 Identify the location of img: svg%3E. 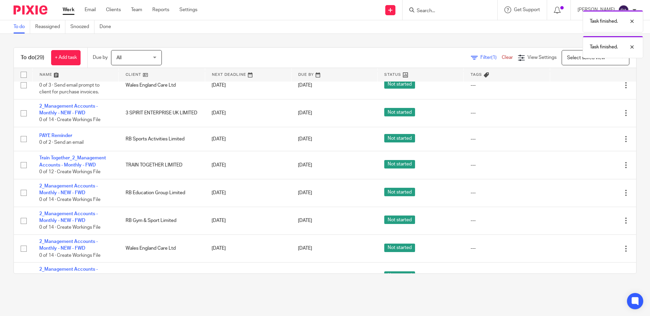
(623, 10).